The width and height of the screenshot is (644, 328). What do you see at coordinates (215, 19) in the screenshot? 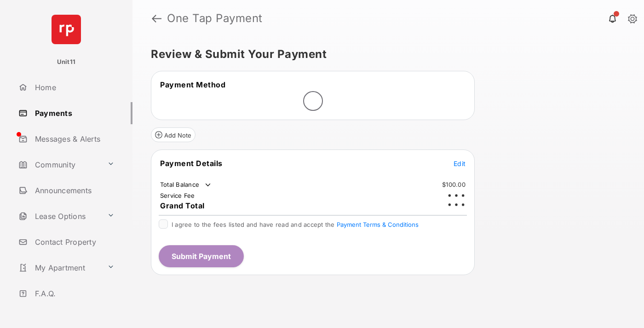
I see `strong: One Tap Payment` at bounding box center [215, 19].